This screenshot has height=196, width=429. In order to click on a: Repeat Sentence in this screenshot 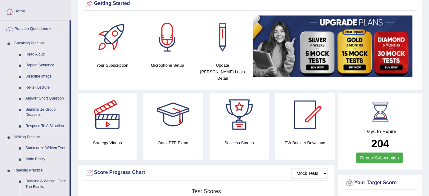, I will do `click(46, 66)`.